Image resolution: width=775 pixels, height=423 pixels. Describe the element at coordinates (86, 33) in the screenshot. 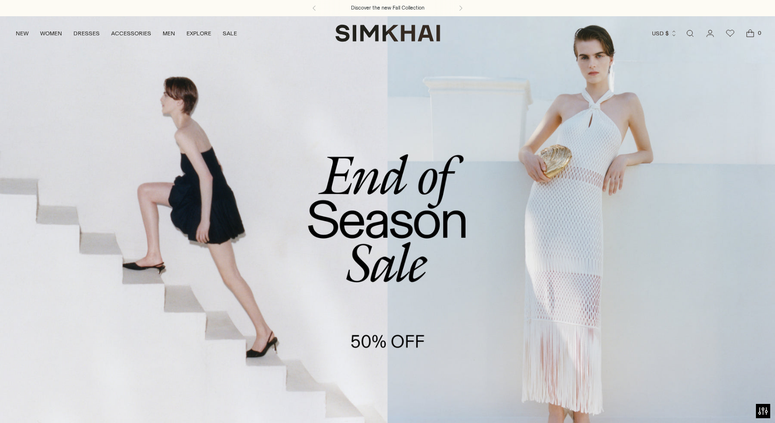

I see `a: DRESSES` at that location.